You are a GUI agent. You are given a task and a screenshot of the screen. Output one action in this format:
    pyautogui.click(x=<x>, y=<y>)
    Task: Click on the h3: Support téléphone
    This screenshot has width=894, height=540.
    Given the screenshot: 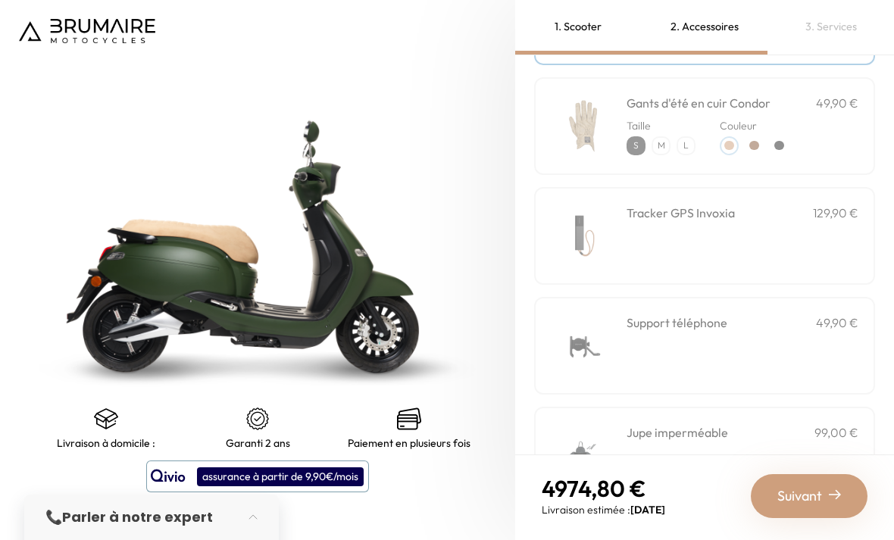 What is the action you would take?
    pyautogui.click(x=677, y=323)
    